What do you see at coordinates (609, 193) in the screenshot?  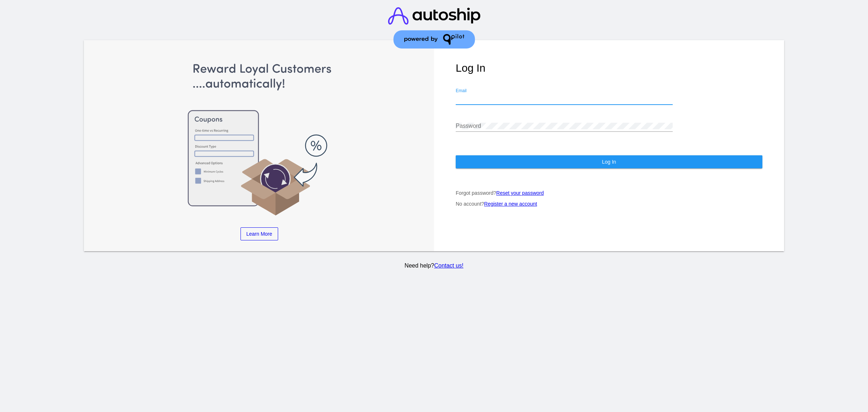 I see `p: Forgot password?` at bounding box center [609, 193].